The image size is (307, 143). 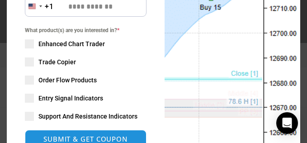 I want to click on label: Entry Signal Indicators, so click(x=85, y=98).